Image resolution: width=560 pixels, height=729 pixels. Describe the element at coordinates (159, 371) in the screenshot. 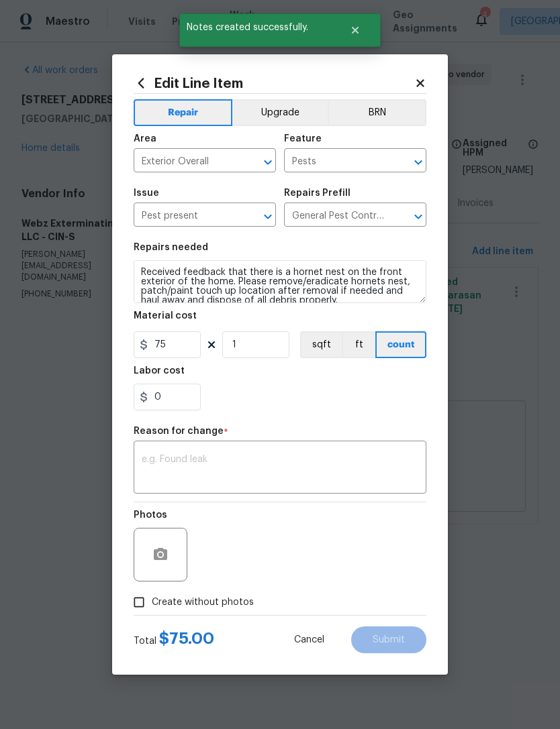

I see `h5: Labor cost` at that location.